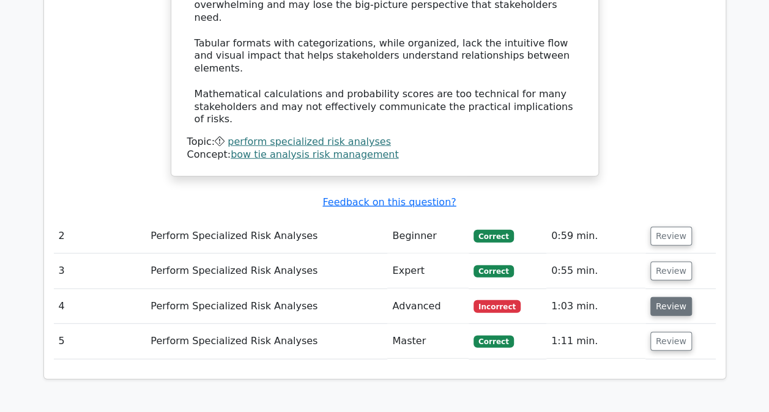 This screenshot has width=769, height=412. Describe the element at coordinates (596, 236) in the screenshot. I see `td: 0:59 min.` at that location.